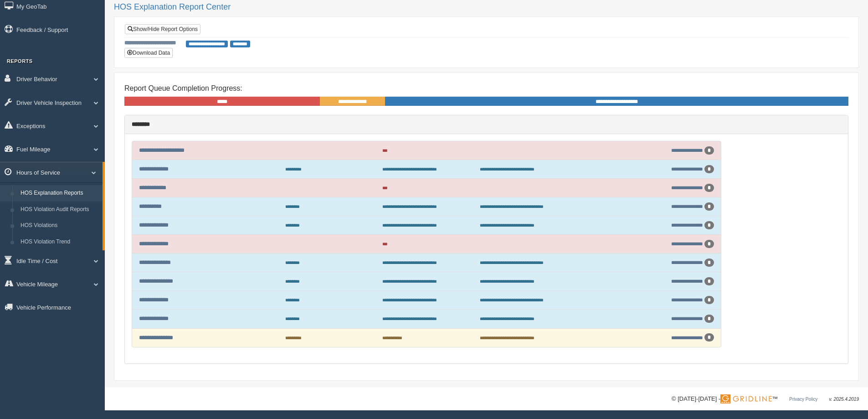 Image resolution: width=868 pixels, height=419 pixels. Describe the element at coordinates (59, 210) in the screenshot. I see `a: HOS Violation Audit Reports` at that location.